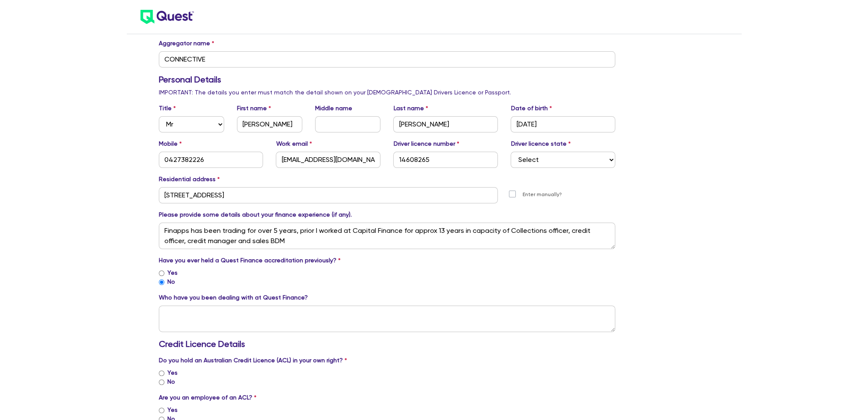 The height and width of the screenshot is (420, 868). I want to click on input: DD / MM / YYYY, so click(562, 124).